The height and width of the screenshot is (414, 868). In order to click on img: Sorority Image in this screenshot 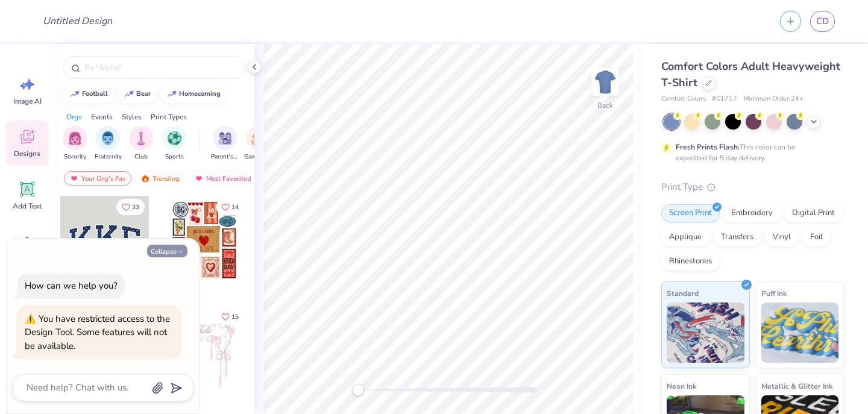, I will do `click(75, 138)`.